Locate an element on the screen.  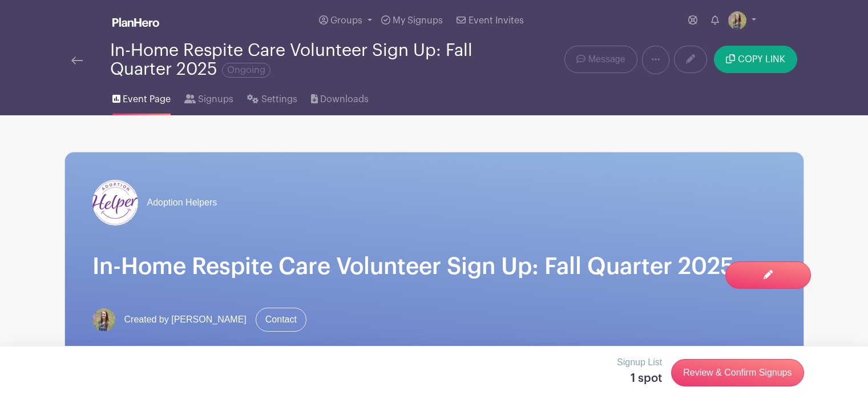
span: Event Page is located at coordinates (146, 100).